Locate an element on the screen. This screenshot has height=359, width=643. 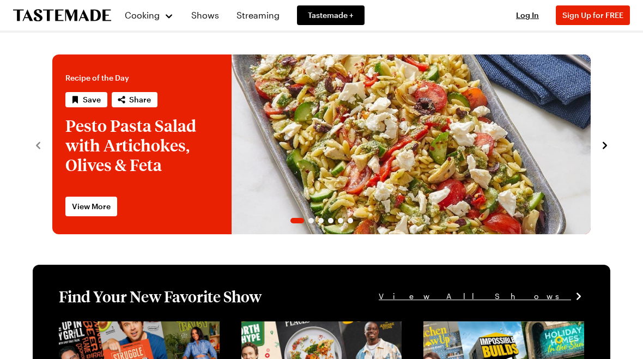
span: Go to slide 4 is located at coordinates (331, 221).